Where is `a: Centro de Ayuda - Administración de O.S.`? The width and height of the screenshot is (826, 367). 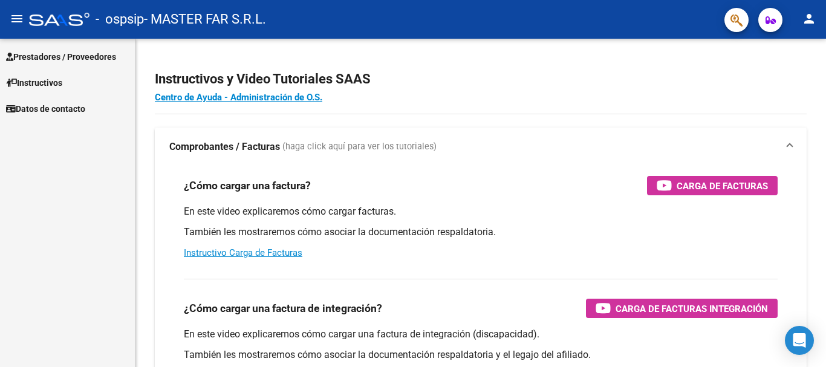 a: Centro de Ayuda - Administración de O.S. is located at coordinates (238, 97).